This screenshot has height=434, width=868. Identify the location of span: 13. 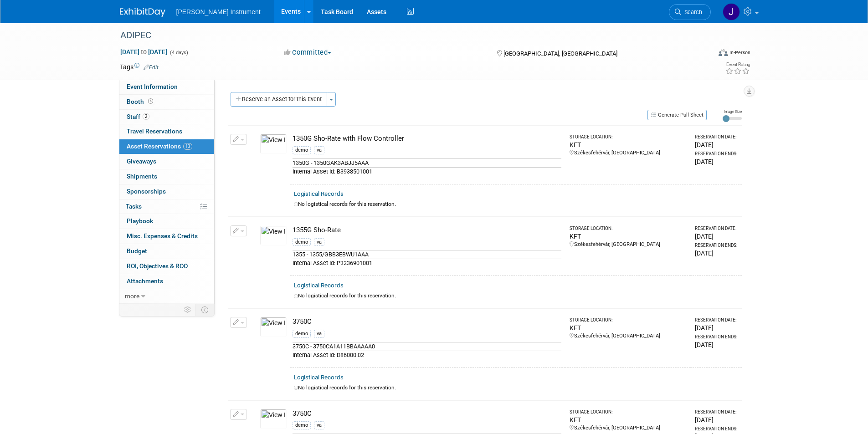
(188, 147).